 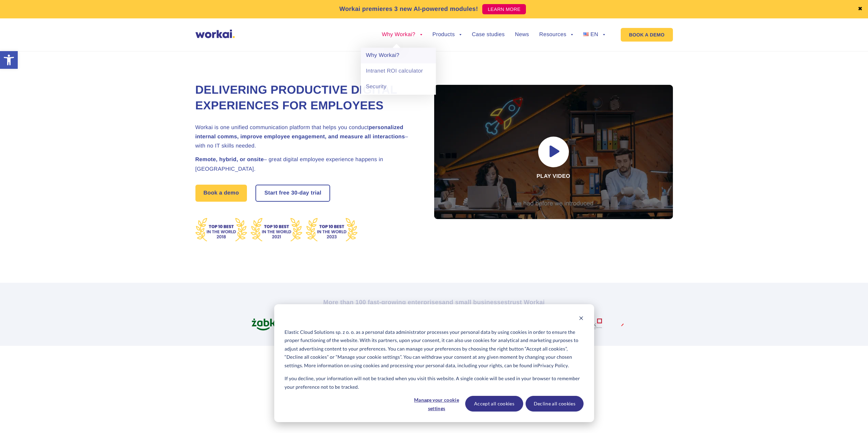 What do you see at coordinates (300, 193) in the screenshot?
I see `i: 30-day` at bounding box center [300, 193].